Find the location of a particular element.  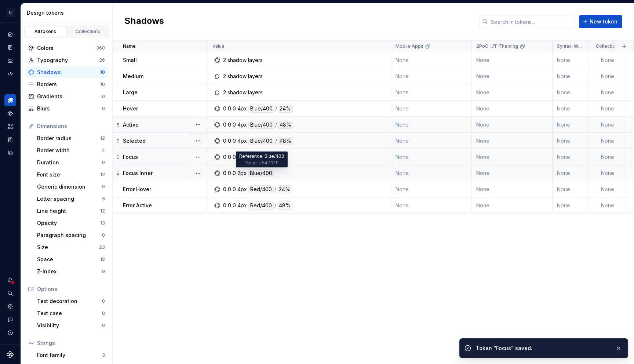

button: Notifications is located at coordinates (10, 280).